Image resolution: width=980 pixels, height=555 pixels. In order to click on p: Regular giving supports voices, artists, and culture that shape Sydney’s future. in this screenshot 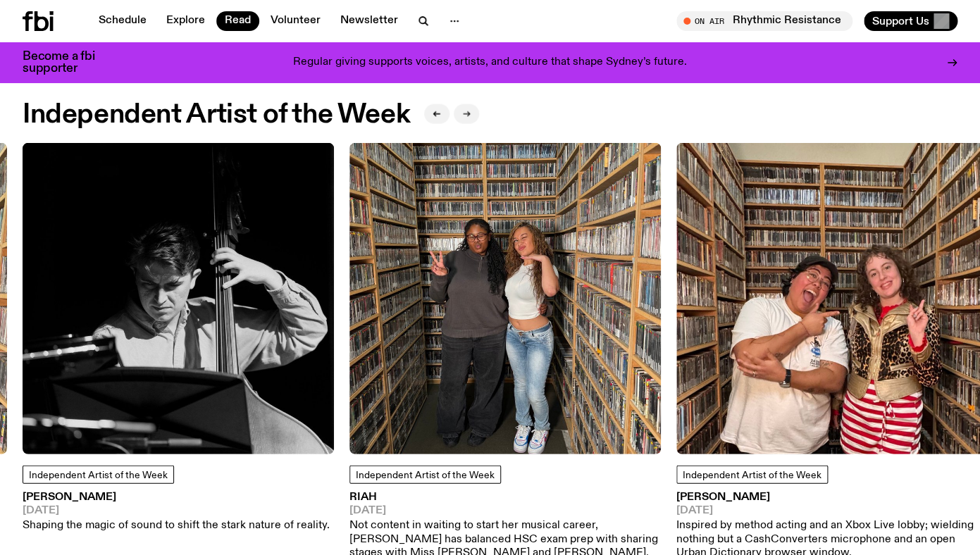, I will do `click(490, 62)`.